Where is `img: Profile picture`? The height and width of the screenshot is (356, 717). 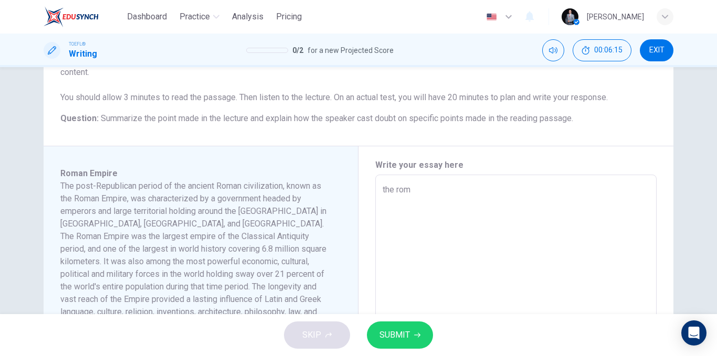
img: Profile picture is located at coordinates (570, 17).